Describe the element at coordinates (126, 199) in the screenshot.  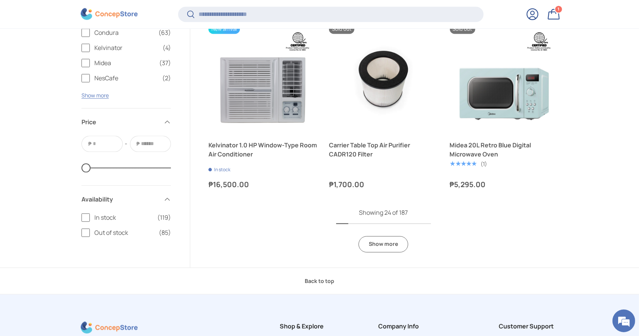
I see `summary: Availability` at that location.